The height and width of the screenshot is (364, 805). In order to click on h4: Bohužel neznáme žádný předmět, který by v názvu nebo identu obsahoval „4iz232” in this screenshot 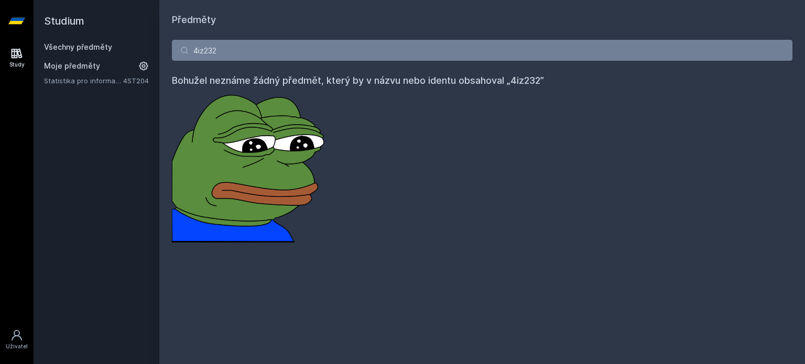, I will do `click(482, 81)`.